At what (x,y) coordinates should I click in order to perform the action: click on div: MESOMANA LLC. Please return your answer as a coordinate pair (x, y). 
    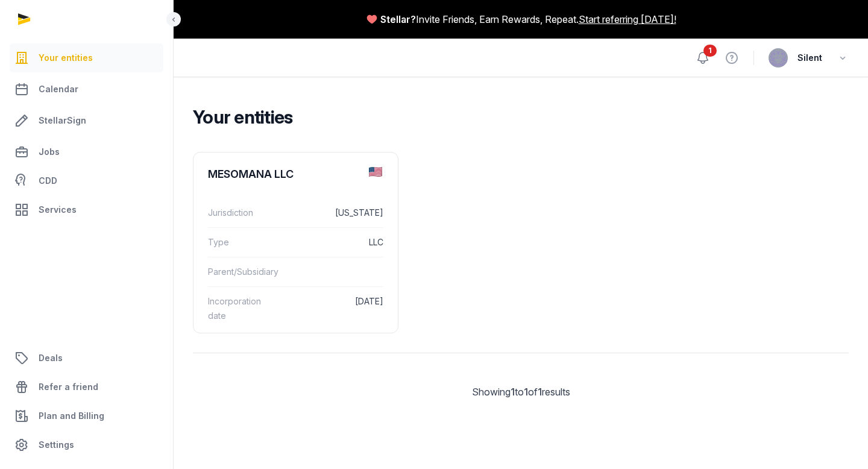
    Looking at the image, I should click on (251, 174).